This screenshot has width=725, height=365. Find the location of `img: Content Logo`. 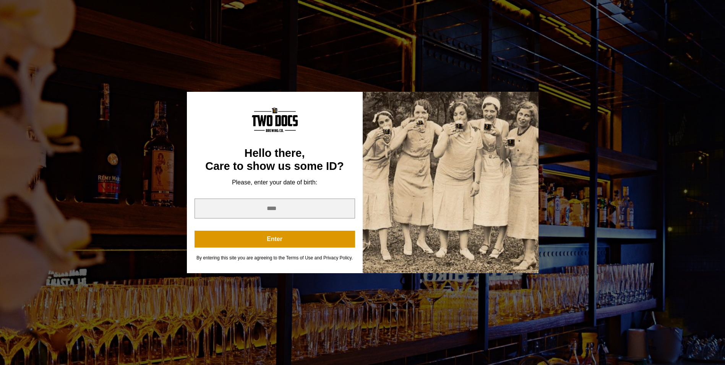

img: Content Logo is located at coordinates (275, 119).